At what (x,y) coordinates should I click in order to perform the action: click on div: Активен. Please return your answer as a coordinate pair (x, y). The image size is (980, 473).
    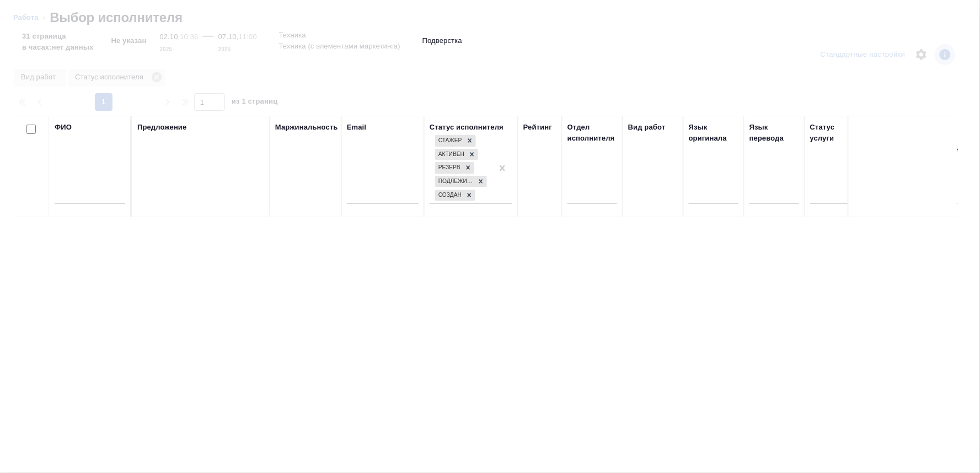
    Looking at the image, I should click on (451, 154).